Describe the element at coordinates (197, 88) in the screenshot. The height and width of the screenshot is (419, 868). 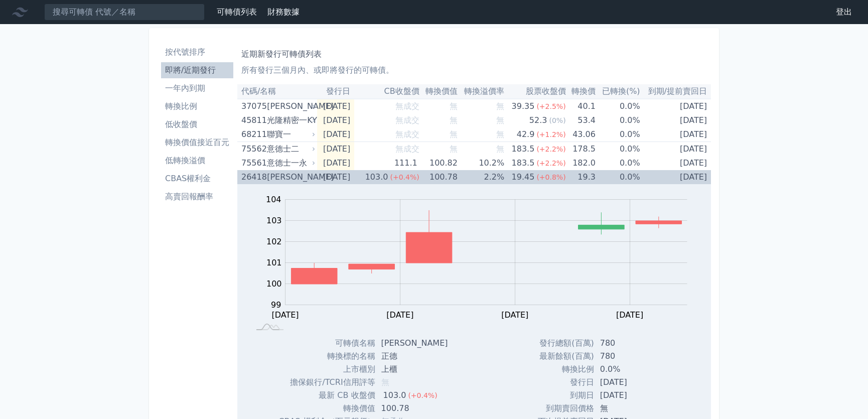
I see `a: 一年內到期` at that location.